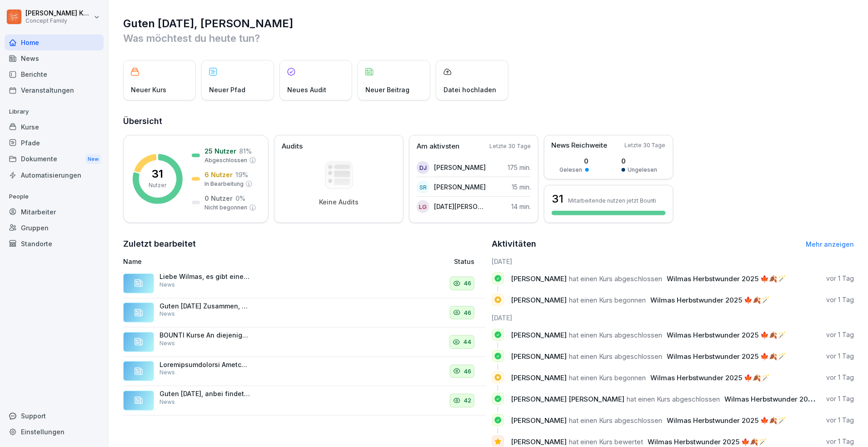 The width and height of the screenshot is (868, 447). I want to click on h2: Übersicht, so click(488, 121).